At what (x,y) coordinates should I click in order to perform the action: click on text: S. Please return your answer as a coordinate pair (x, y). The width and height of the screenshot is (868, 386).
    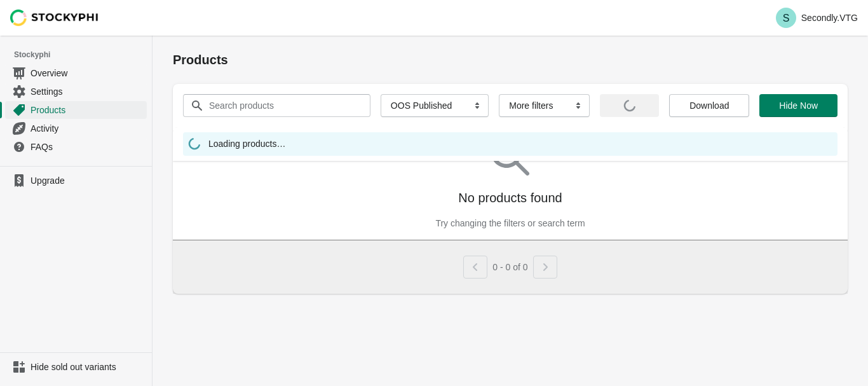
    Looking at the image, I should click on (786, 18).